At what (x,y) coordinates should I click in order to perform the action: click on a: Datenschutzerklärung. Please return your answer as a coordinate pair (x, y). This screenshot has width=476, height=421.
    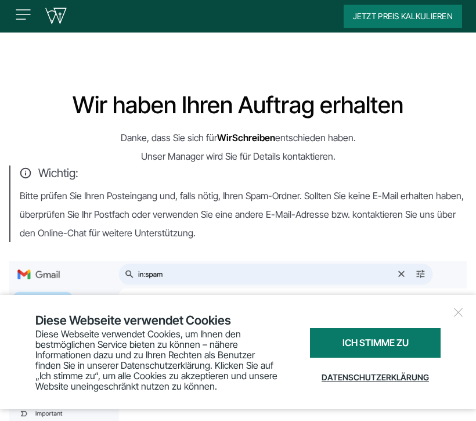
    Looking at the image, I should click on (375, 377).